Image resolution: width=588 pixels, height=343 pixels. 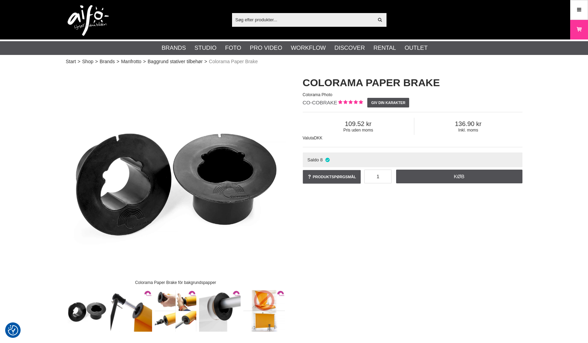 What do you see at coordinates (385, 48) in the screenshot?
I see `a: Rental` at bounding box center [385, 48].